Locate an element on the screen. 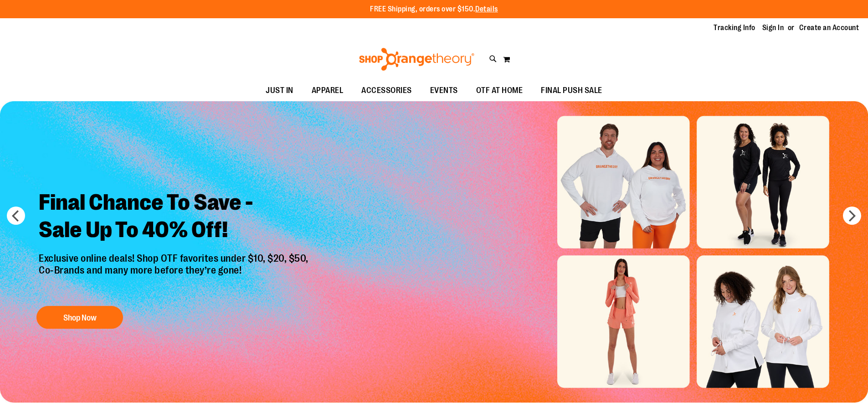 Image resolution: width=868 pixels, height=419 pixels. h2: Final Chance To Save - Sale Up To 40% Off! is located at coordinates (174, 217).